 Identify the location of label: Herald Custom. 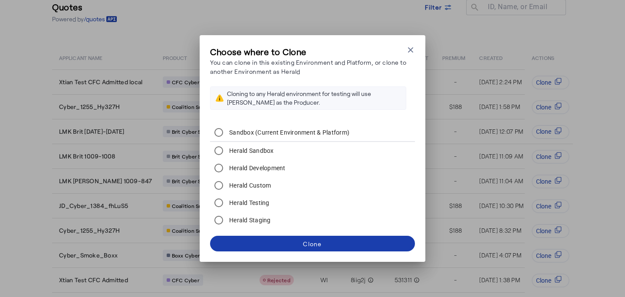
(249, 185).